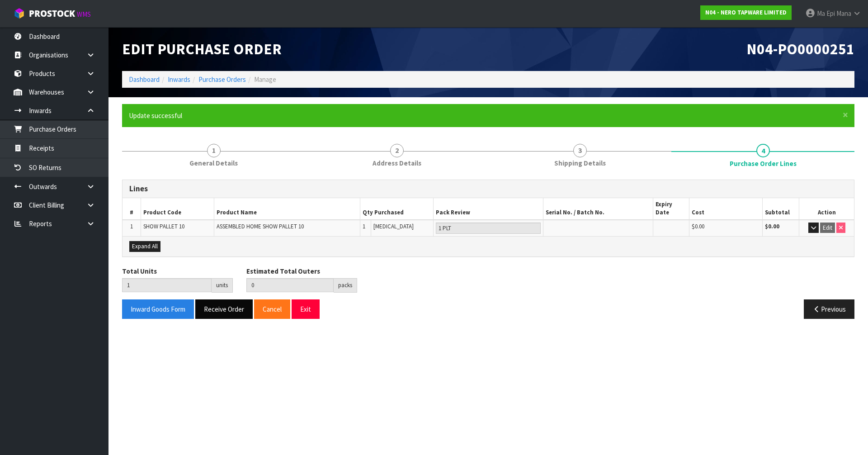  Describe the element at coordinates (800, 49) in the screenshot. I see `span: N04-PO0000251` at that location.